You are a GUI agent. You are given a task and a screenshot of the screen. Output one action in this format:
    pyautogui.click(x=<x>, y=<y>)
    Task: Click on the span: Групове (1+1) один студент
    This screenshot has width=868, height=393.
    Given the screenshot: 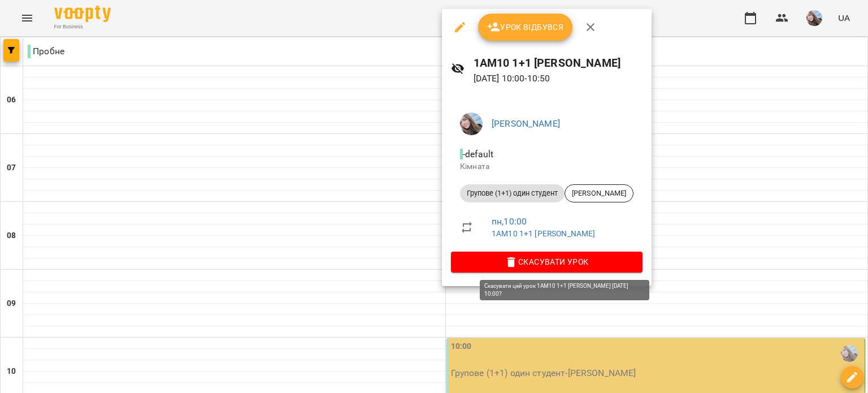 What is the action you would take?
    pyautogui.click(x=512, y=193)
    